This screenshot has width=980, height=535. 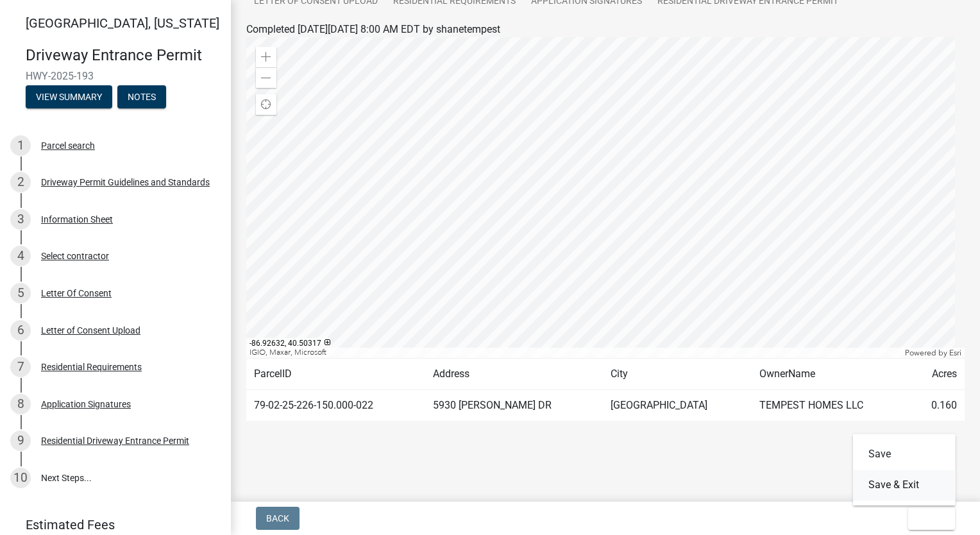 What do you see at coordinates (336, 405) in the screenshot?
I see `td: 79-02-25-226-150.000-022` at bounding box center [336, 405].